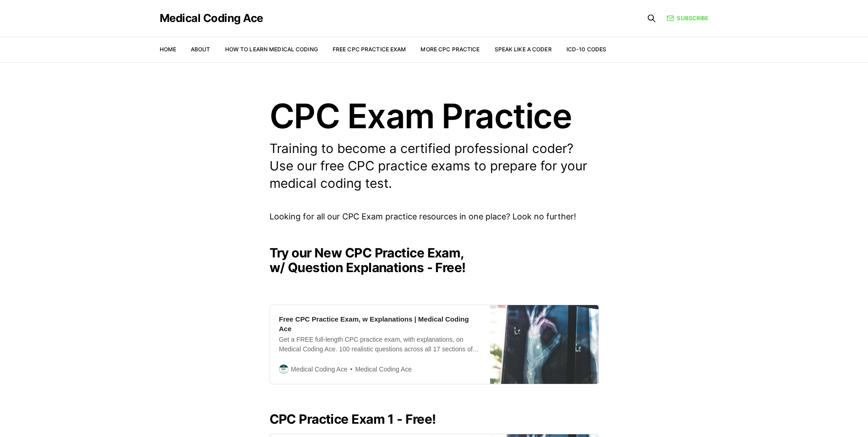 The width and height of the screenshot is (868, 437). What do you see at coordinates (271, 49) in the screenshot?
I see `a: How to Learn Medical Coding` at bounding box center [271, 49].